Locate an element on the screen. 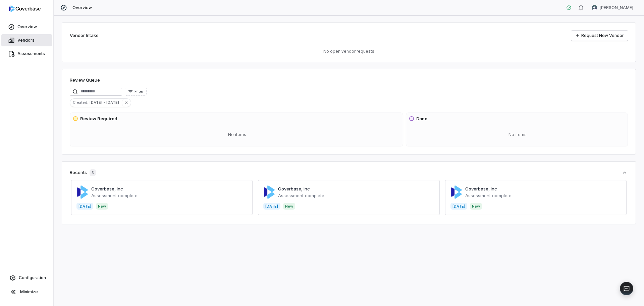  span: Vendors is located at coordinates (26, 40).